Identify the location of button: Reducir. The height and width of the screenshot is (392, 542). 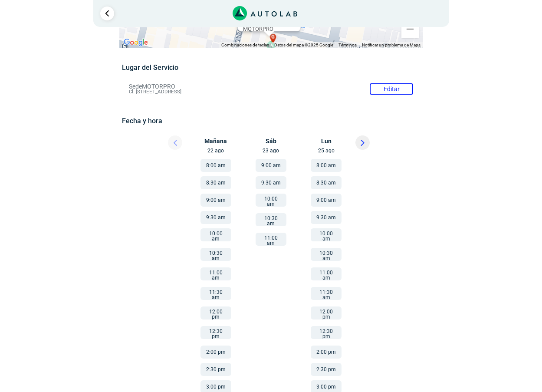
(410, 29).